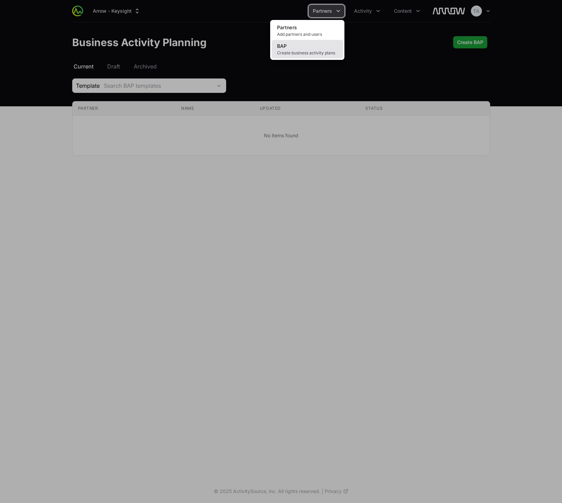 This screenshot has height=503, width=562. Describe the element at coordinates (307, 53) in the screenshot. I see `span: Create business activity plans` at that location.